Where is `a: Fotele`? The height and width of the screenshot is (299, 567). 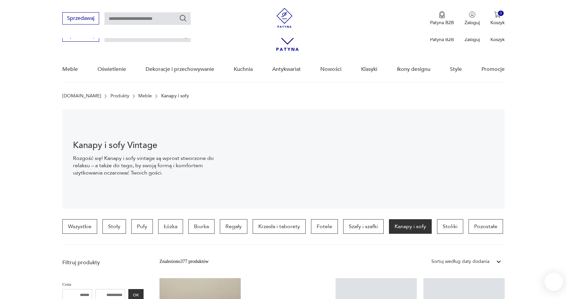
a: Fotele is located at coordinates (324, 227).